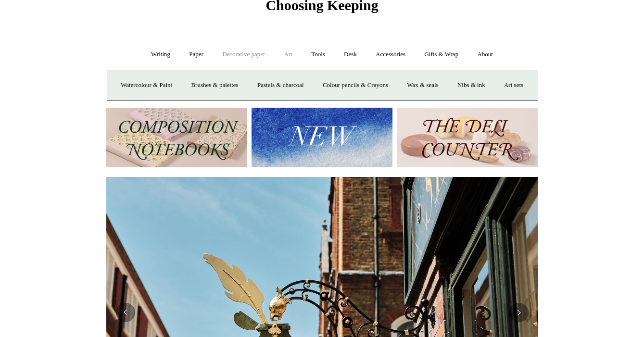 The height and width of the screenshot is (337, 644). I want to click on a: The Deli Counter, so click(467, 138).